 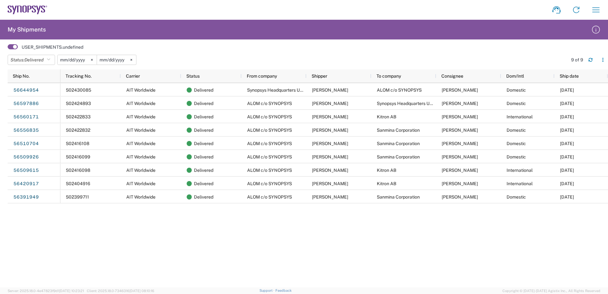 I want to click on span: Rajkumar Methuku, so click(x=459, y=103).